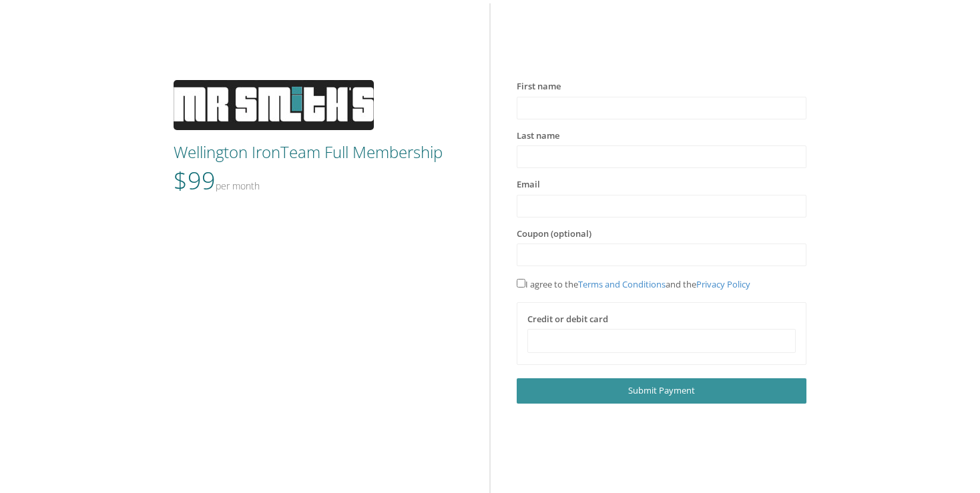  Describe the element at coordinates (622, 285) in the screenshot. I see `a: Terms and Conditions` at that location.